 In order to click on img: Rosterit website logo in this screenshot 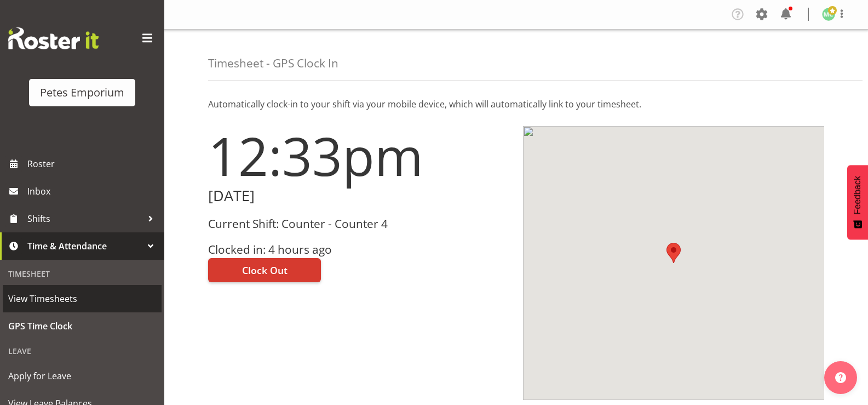, I will do `click(53, 38)`.